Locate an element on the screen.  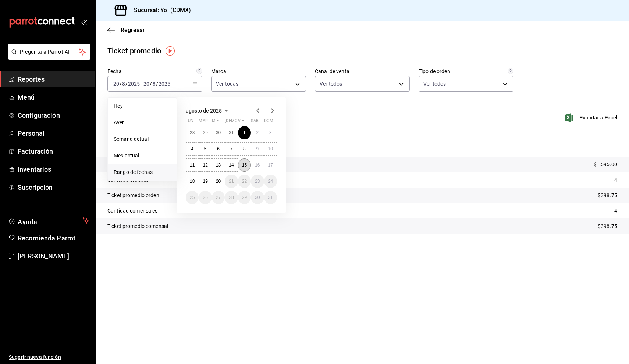
p: $398.75 is located at coordinates (607, 195).